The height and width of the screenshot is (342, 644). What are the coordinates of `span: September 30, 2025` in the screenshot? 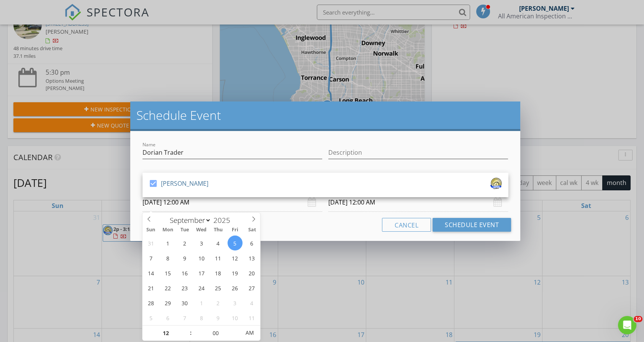 It's located at (184, 302).